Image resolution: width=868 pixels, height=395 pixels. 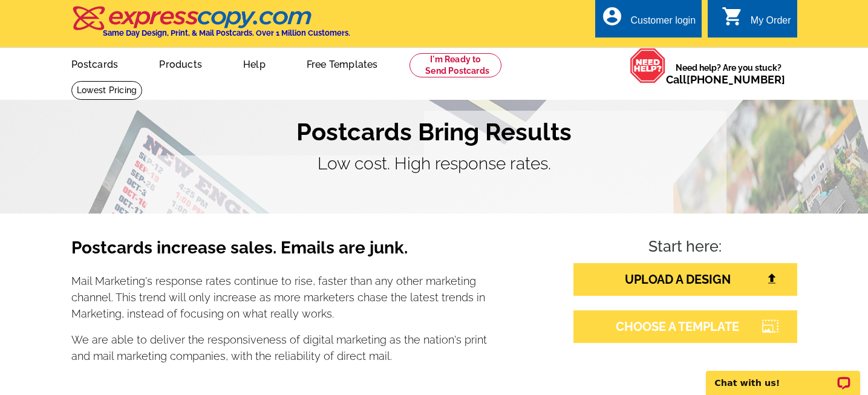 What do you see at coordinates (279, 253) in the screenshot?
I see `h3: Postcards increase sales. Emails are junk.` at bounding box center [279, 253].